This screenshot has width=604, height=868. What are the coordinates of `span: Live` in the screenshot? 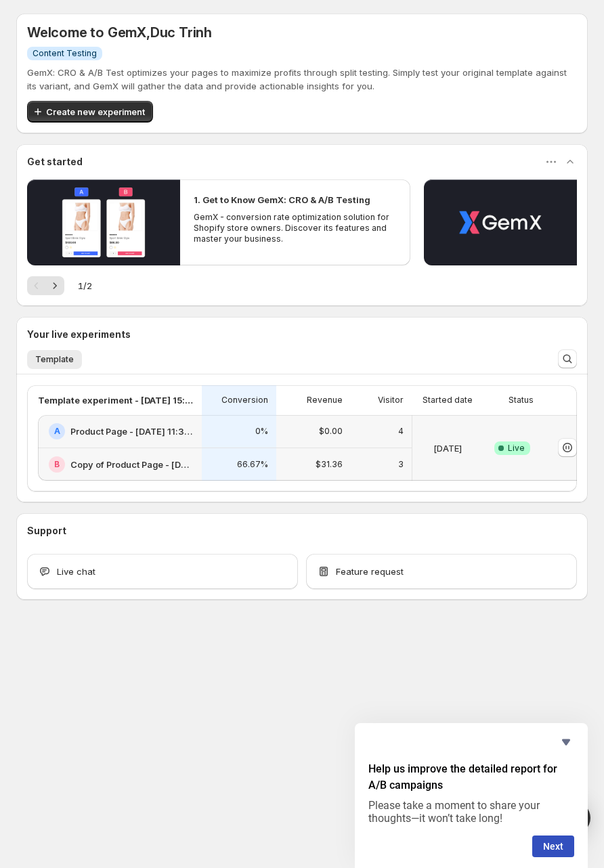 It's located at (517, 448).